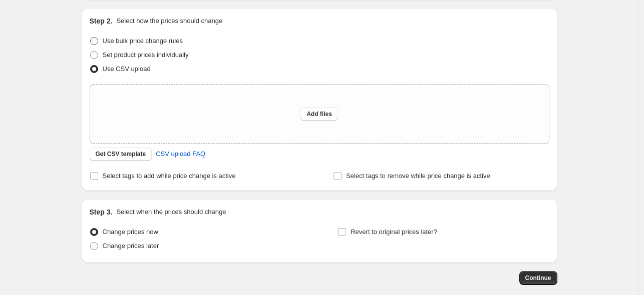 The height and width of the screenshot is (295, 644). Describe the element at coordinates (394, 232) in the screenshot. I see `span: Revert to original prices later?` at that location.